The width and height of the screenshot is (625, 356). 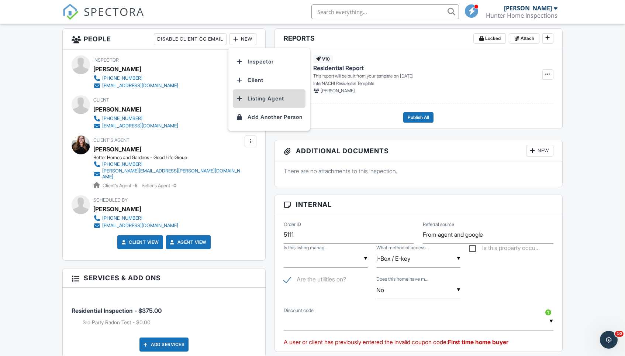 What do you see at coordinates (121, 185) in the screenshot?
I see `span: Client's Agent -` at bounding box center [121, 185].